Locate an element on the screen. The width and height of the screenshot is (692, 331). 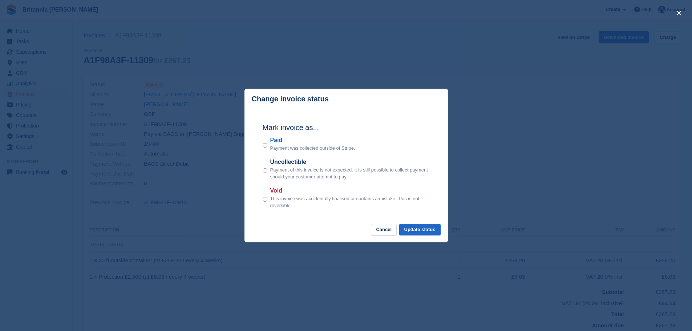
p: This invoice was accidentally finalised or contains a mistake. This is not reversible. is located at coordinates (350, 202).